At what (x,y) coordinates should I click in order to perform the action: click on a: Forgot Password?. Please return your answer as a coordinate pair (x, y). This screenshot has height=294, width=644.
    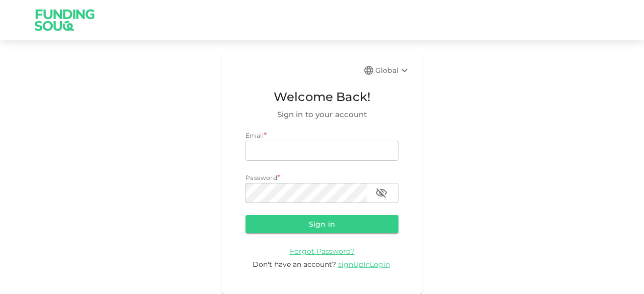
    Looking at the image, I should click on (322, 251).